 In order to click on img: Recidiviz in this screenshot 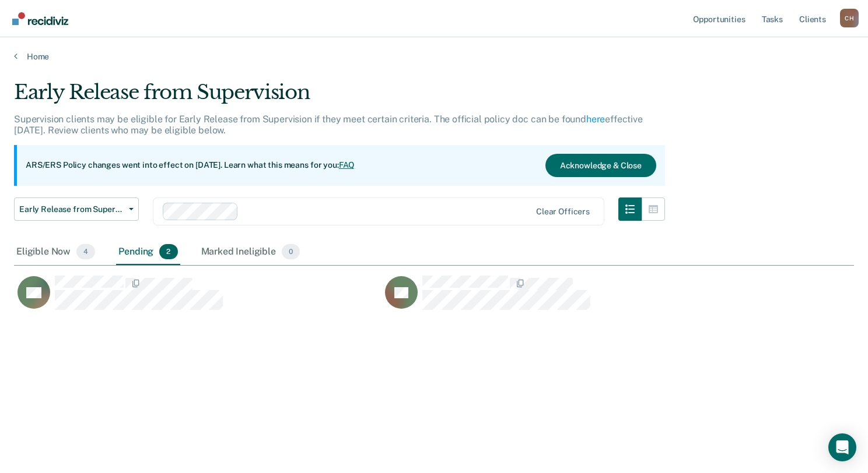, I will do `click(41, 19)`.